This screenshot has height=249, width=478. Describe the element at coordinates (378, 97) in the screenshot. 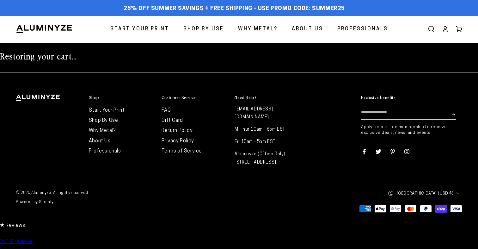

I see `h2: Exclusive benefits` at that location.